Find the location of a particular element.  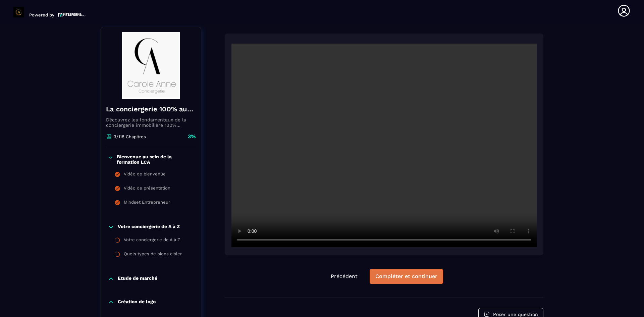

p: Etude de marché is located at coordinates (138, 279).